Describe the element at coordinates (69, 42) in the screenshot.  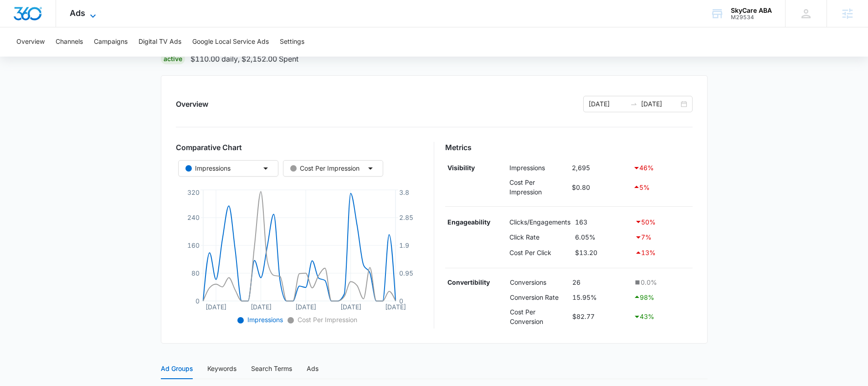
I see `button: Channels` at that location.